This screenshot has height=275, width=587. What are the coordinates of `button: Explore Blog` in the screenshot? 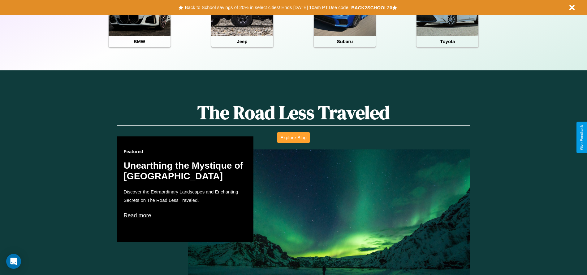 It's located at (294, 137).